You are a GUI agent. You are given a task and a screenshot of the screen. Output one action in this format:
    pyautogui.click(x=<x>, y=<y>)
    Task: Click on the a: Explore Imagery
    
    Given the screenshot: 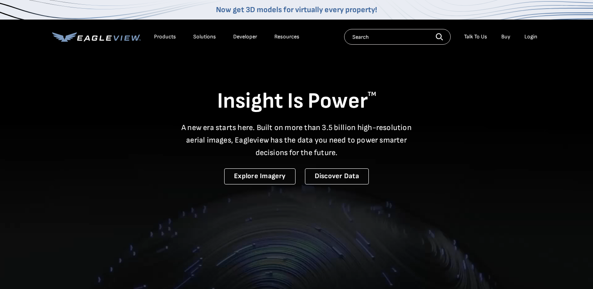 What is the action you would take?
    pyautogui.click(x=260, y=176)
    